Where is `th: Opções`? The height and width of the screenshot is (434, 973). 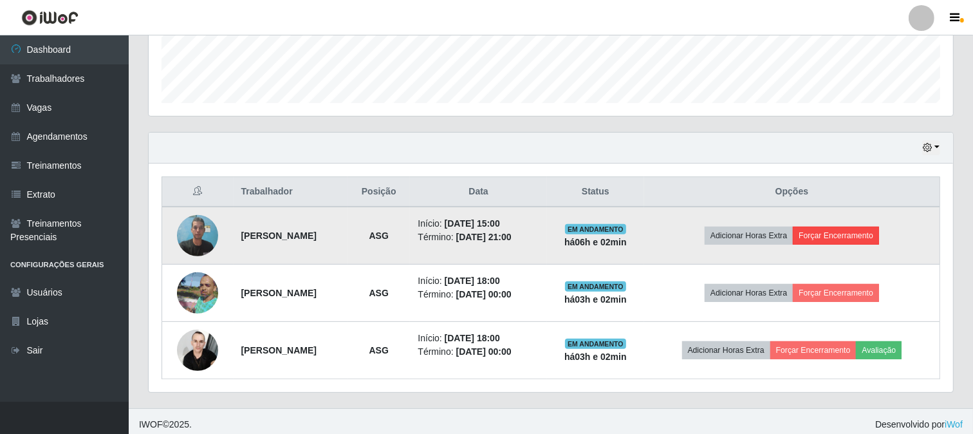 th: Opções is located at coordinates (792, 192).